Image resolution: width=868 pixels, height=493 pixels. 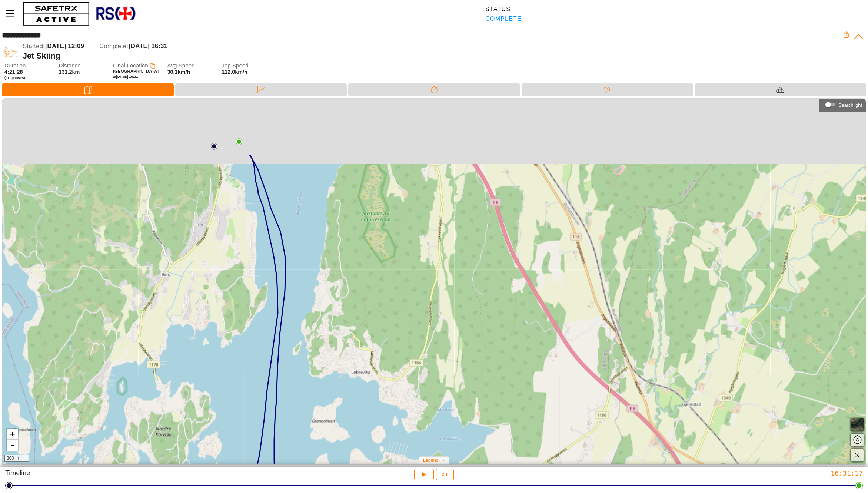 What do you see at coordinates (191, 66) in the screenshot?
I see `span: Avg Speed` at bounding box center [191, 66].